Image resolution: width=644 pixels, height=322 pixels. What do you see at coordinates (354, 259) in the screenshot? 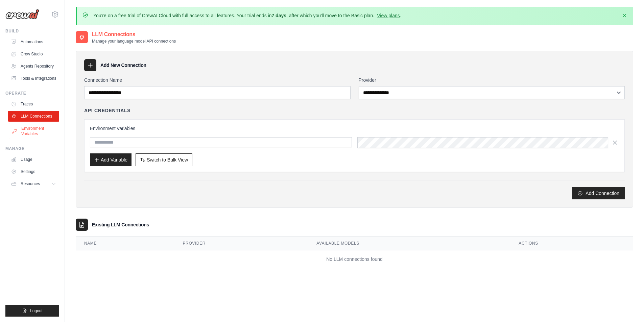
I see `td: No LLM connections found` at bounding box center [354, 259].